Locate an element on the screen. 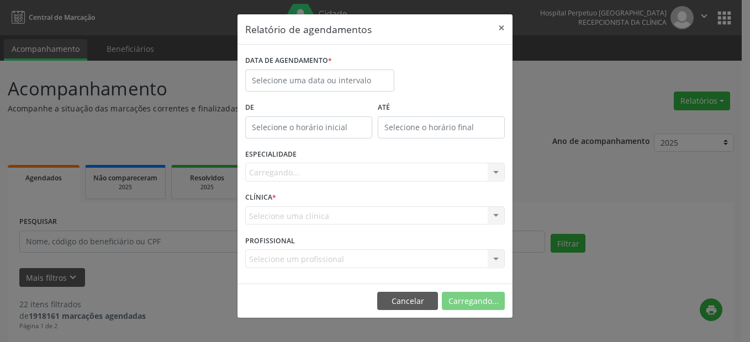 The image size is (750, 342). input: Selecione o horário final is located at coordinates (441, 128).